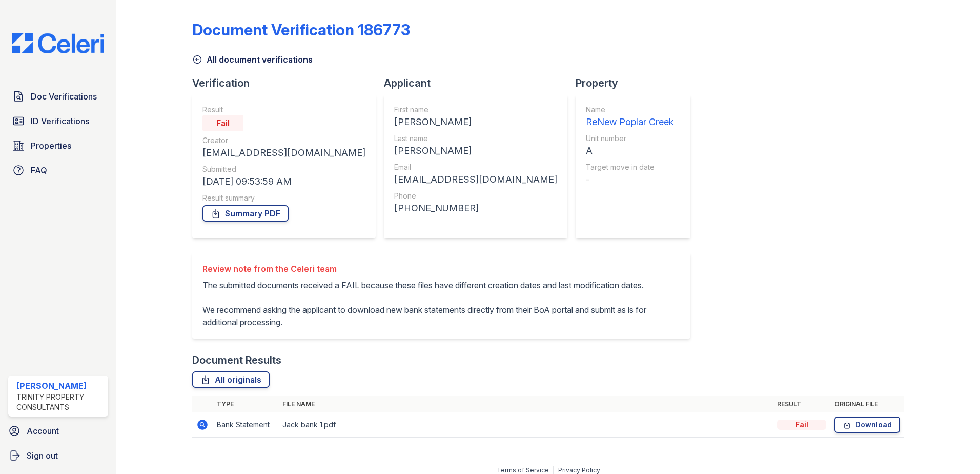  What do you see at coordinates (638, 83) in the screenshot?
I see `div: Property` at bounding box center [638, 83].